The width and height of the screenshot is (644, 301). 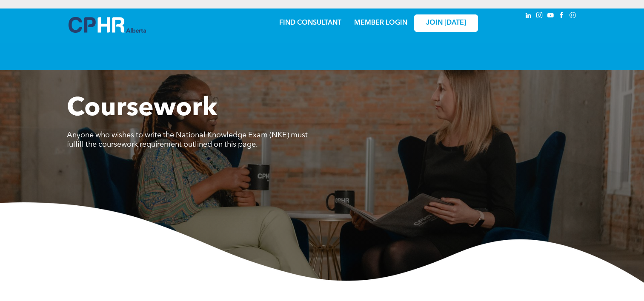 What do you see at coordinates (142, 109) in the screenshot?
I see `span: Coursework` at bounding box center [142, 109].